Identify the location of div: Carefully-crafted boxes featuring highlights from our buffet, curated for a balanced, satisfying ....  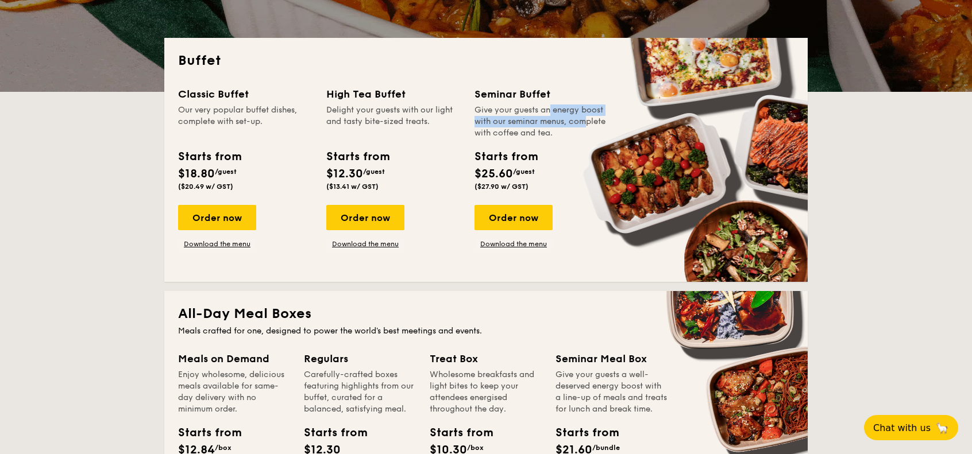
(359, 392).